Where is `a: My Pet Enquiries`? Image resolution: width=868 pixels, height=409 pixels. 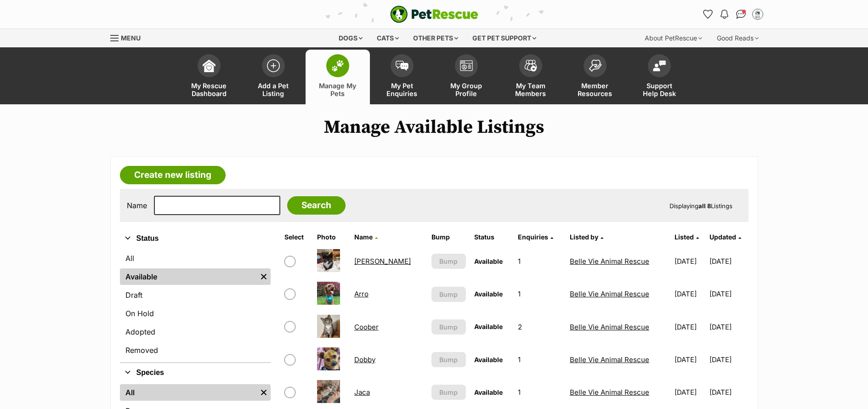
a: My Pet Enquiries is located at coordinates (402, 77).